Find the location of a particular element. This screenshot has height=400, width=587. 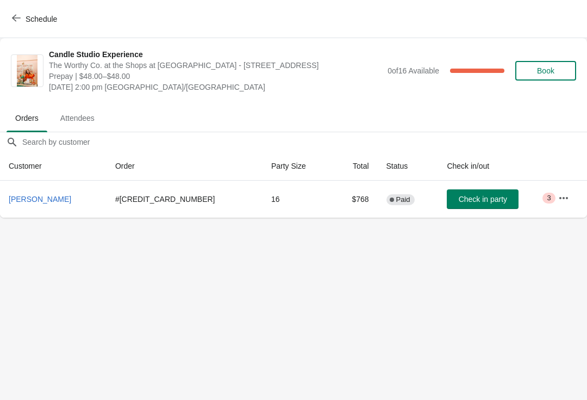

button: Schedule is located at coordinates (35, 19).